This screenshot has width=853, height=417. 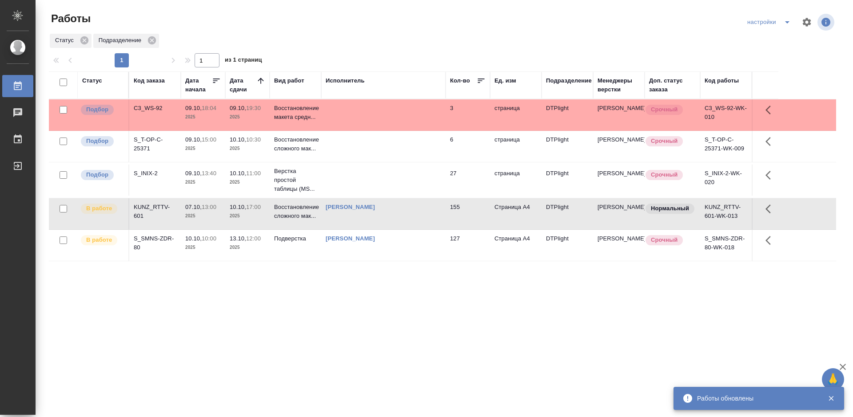 I want to click on div: Дата сдачи, so click(x=243, y=85).